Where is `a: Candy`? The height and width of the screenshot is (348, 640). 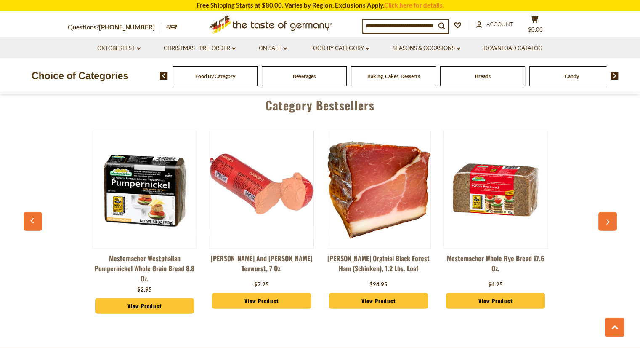 a: Candy is located at coordinates (572, 76).